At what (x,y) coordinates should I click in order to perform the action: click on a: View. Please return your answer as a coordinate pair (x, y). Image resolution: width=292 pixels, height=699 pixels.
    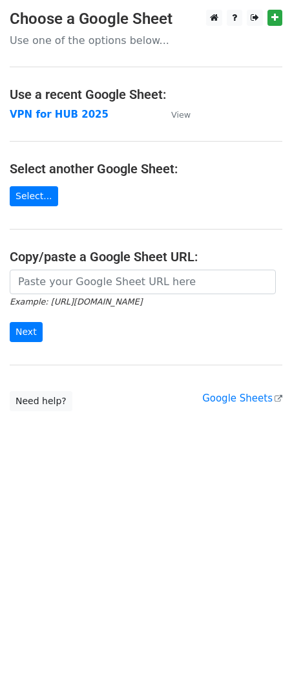
    Looking at the image, I should click on (175, 114).